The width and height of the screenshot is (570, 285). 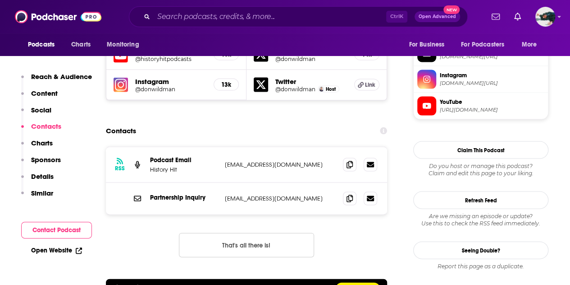 What do you see at coordinates (437, 17) in the screenshot?
I see `button: Open AdvancedNew` at bounding box center [437, 17].